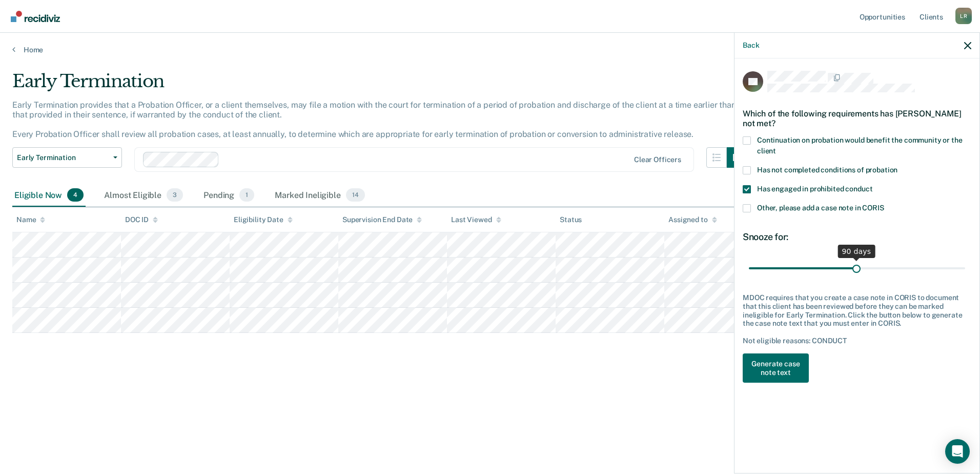 This screenshot has width=980, height=474. What do you see at coordinates (857, 251) in the screenshot?
I see `div: 90 days` at bounding box center [857, 251].